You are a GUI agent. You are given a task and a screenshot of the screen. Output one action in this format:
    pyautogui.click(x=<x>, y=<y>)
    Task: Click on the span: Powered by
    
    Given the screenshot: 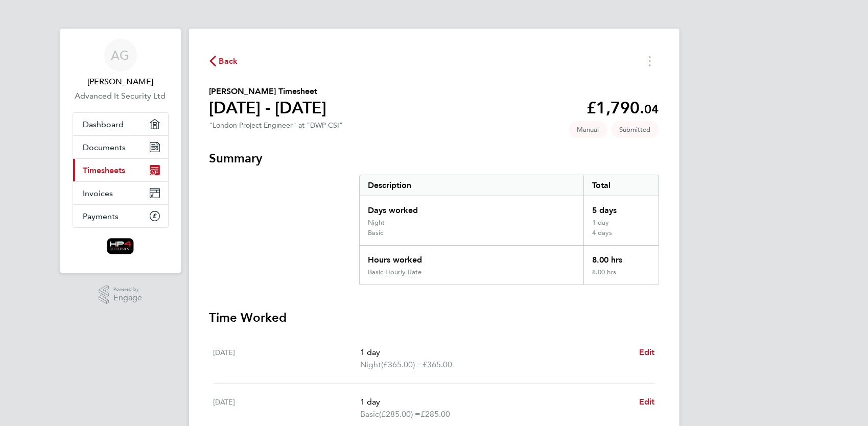 What is the action you would take?
    pyautogui.click(x=127, y=289)
    